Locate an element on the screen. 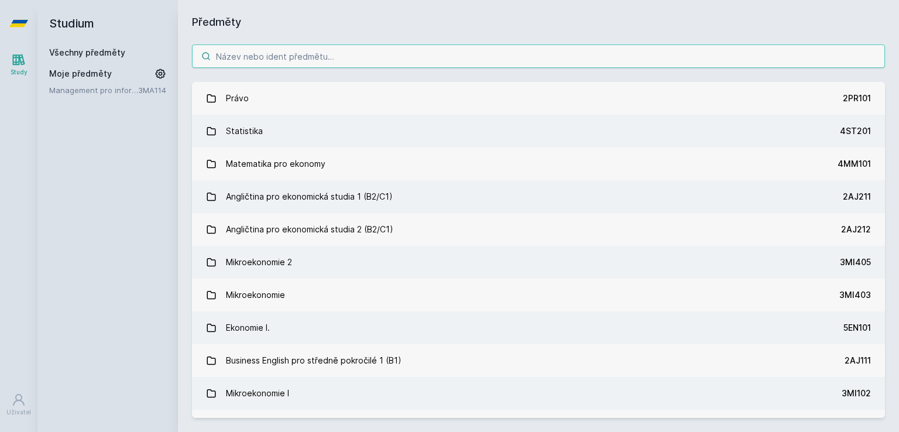  div: Angličtina pro ekonomická studia 2 (B2/C1) is located at coordinates (309, 229).